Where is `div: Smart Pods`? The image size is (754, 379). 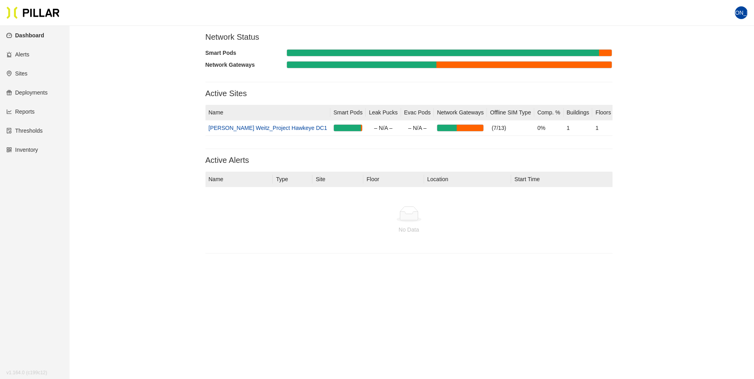 div: Smart Pods is located at coordinates (246, 53).